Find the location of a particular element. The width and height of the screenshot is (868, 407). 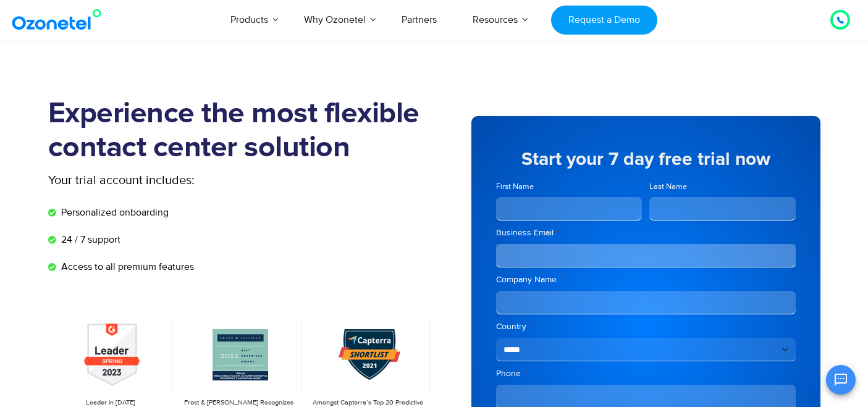

a: Request a Demo is located at coordinates (603, 20).